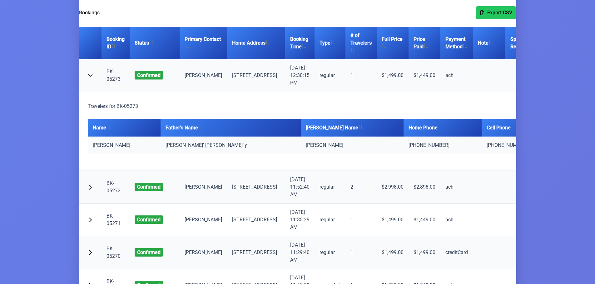 This screenshot has height=284, width=595. What do you see at coordinates (113, 75) in the screenshot?
I see `a: BK-05273` at bounding box center [113, 75].